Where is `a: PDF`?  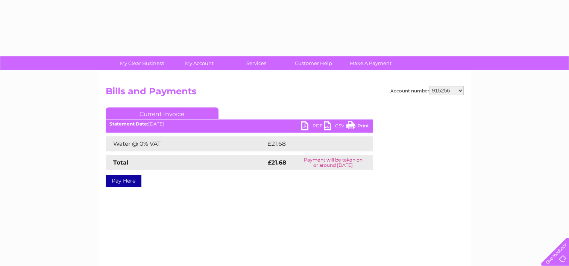 a: PDF is located at coordinates (313, 127).